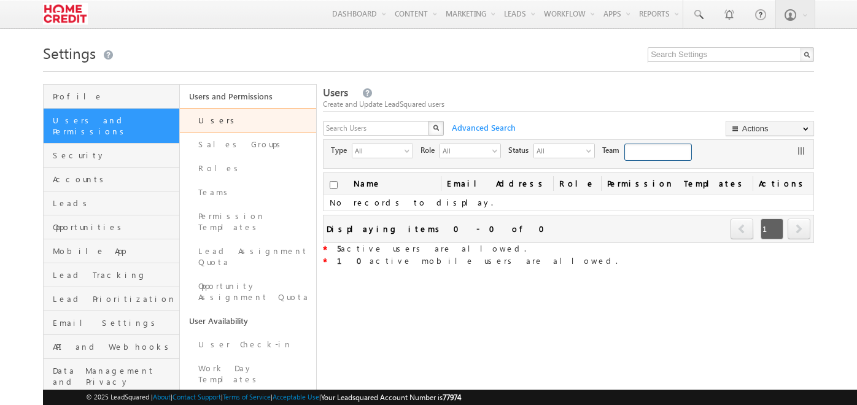 The image size is (857, 405). What do you see at coordinates (799, 229) in the screenshot?
I see `span: next` at bounding box center [799, 229].